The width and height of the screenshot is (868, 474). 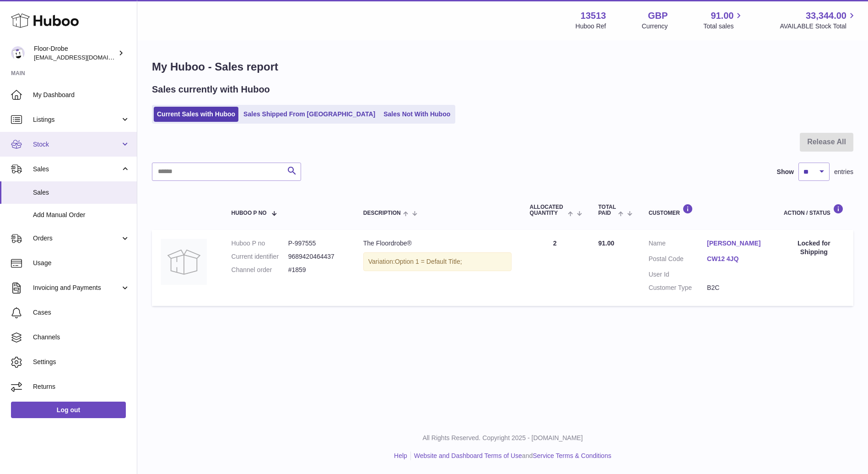 What do you see at coordinates (785, 172) in the screenshot?
I see `label: Show` at bounding box center [785, 172].